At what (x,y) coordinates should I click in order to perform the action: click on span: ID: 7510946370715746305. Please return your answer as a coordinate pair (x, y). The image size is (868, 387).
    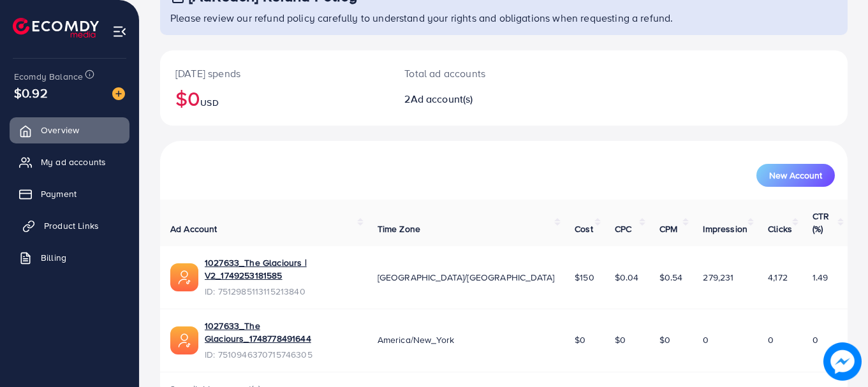
    Looking at the image, I should click on (281, 354).